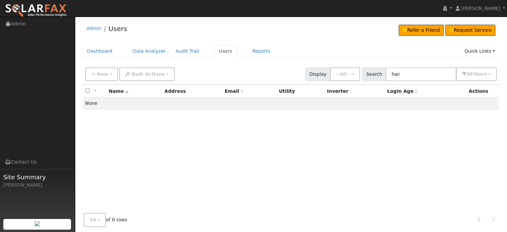  I want to click on a: Request Service, so click(470, 30).